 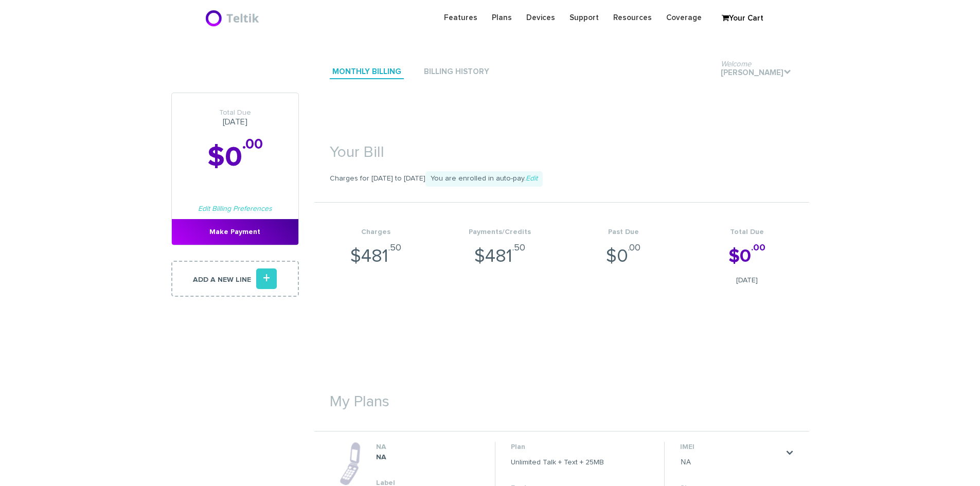 What do you see at coordinates (484, 179) in the screenshot?
I see `span: You are enrolled in auto-pay.` at bounding box center [484, 179].